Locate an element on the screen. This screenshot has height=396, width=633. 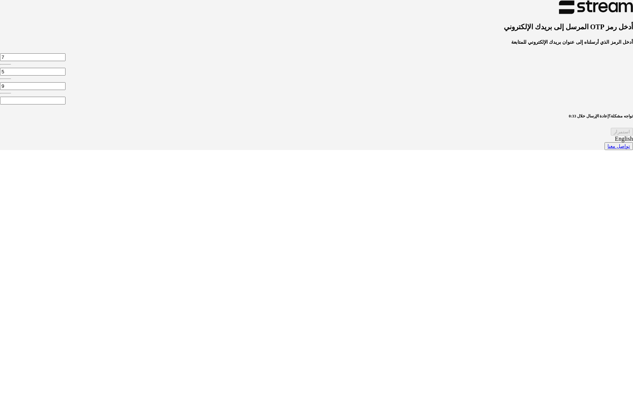
span: إعادة الإرسال خلال 0:33 is located at coordinates (589, 116).